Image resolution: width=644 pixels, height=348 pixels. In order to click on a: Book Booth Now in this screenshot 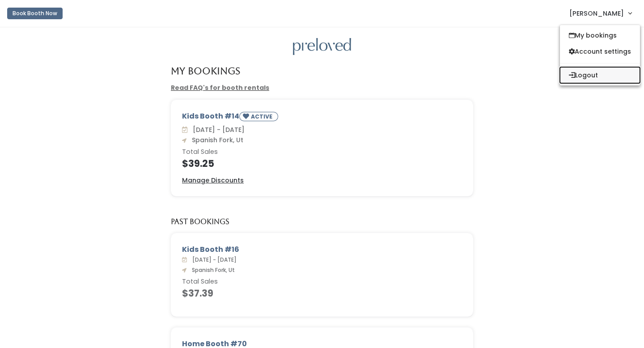, I will do `click(35, 13)`.